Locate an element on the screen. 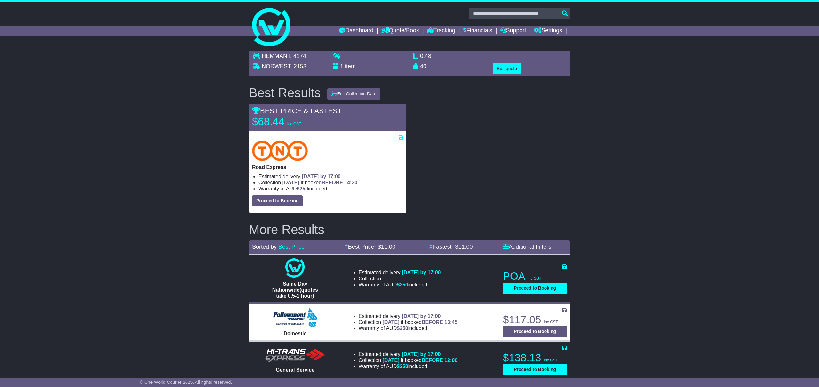 The height and width of the screenshot is (387, 819). span: 12:00 is located at coordinates (451, 360).